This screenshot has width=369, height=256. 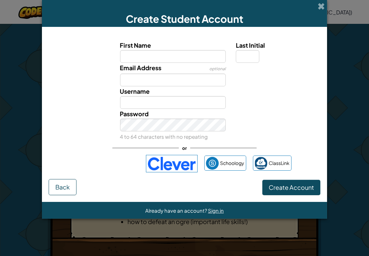 I want to click on span: Create Student Account, so click(x=185, y=19).